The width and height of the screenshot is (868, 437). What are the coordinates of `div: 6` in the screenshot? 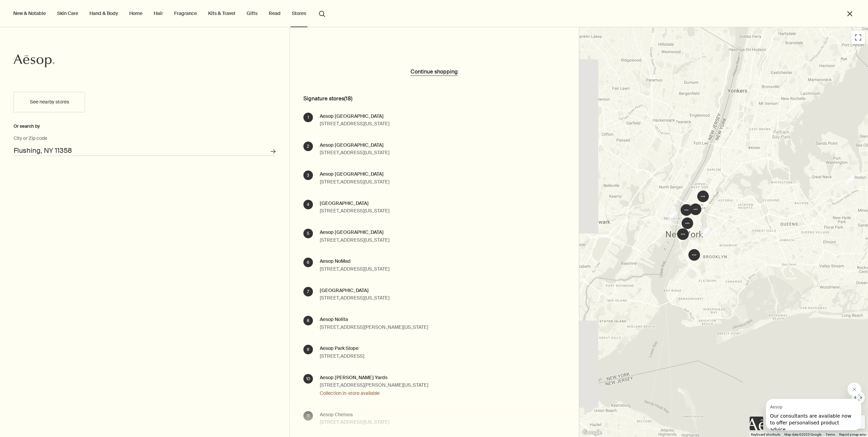 It's located at (308, 262).